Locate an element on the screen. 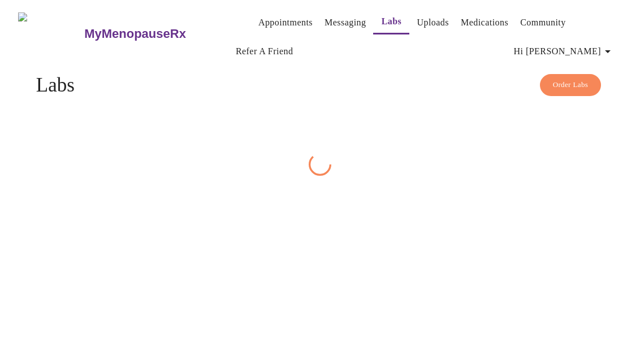 This screenshot has height=347, width=640. h4: Labs is located at coordinates (320, 85).